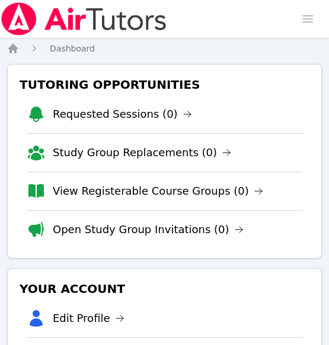 Image resolution: width=329 pixels, height=345 pixels. What do you see at coordinates (122, 114) in the screenshot?
I see `a: Requested Sessions (0)` at bounding box center [122, 114].